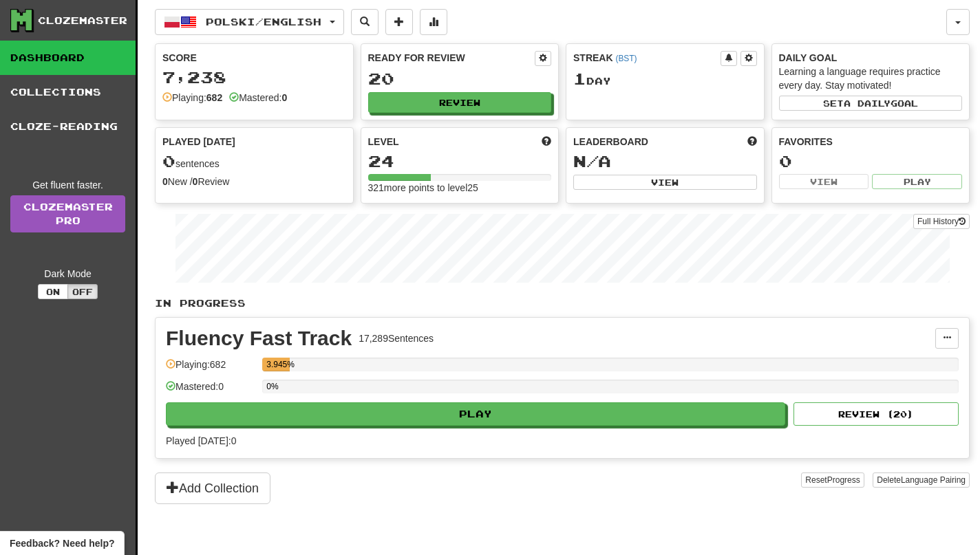  Describe the element at coordinates (592, 161) in the screenshot. I see `span: N/A` at that location.